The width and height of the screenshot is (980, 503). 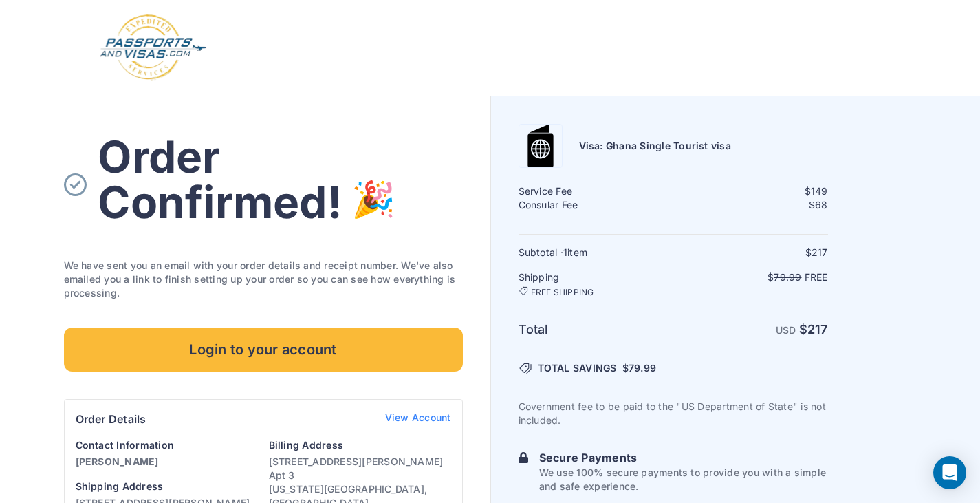 I want to click on h6: Consular Fee, so click(x=595, y=205).